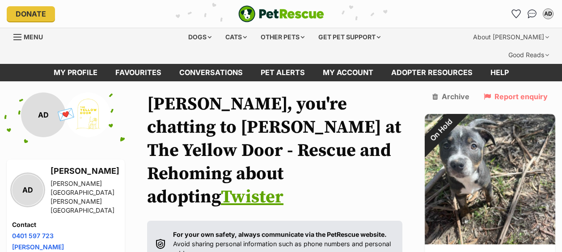  What do you see at coordinates (33, 37) in the screenshot?
I see `span: Menu` at bounding box center [33, 37].